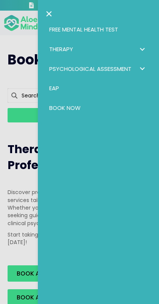 This screenshot has height=304, width=159. What do you see at coordinates (98, 69) in the screenshot?
I see `a: Psychological assessmentPsychological assessment: submenu` at bounding box center [98, 69].